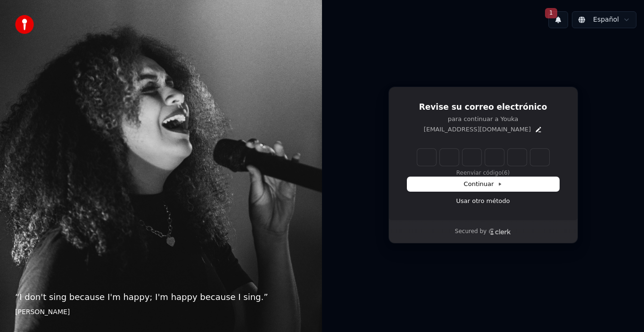  Describe the element at coordinates (538, 130) in the screenshot. I see `button: Edit` at that location.